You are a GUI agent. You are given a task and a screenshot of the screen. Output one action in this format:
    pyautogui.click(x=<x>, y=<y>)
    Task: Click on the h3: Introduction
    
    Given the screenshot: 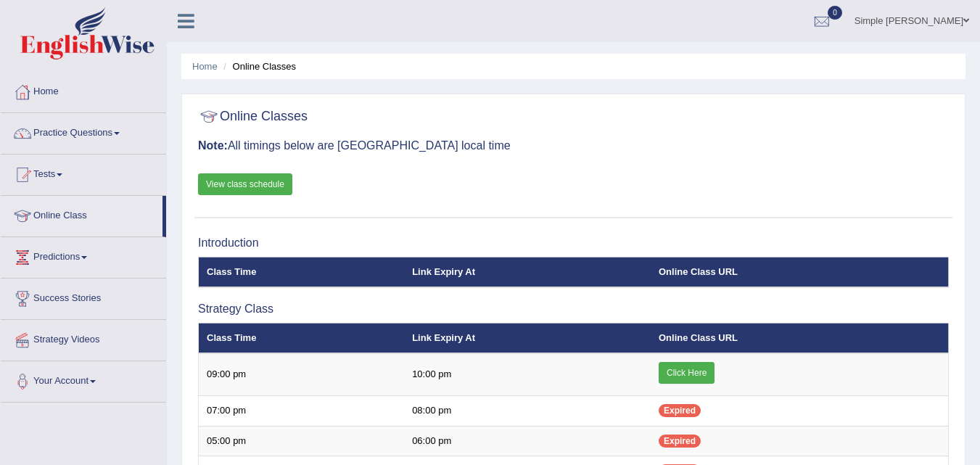 What is the action you would take?
    pyautogui.click(x=573, y=243)
    